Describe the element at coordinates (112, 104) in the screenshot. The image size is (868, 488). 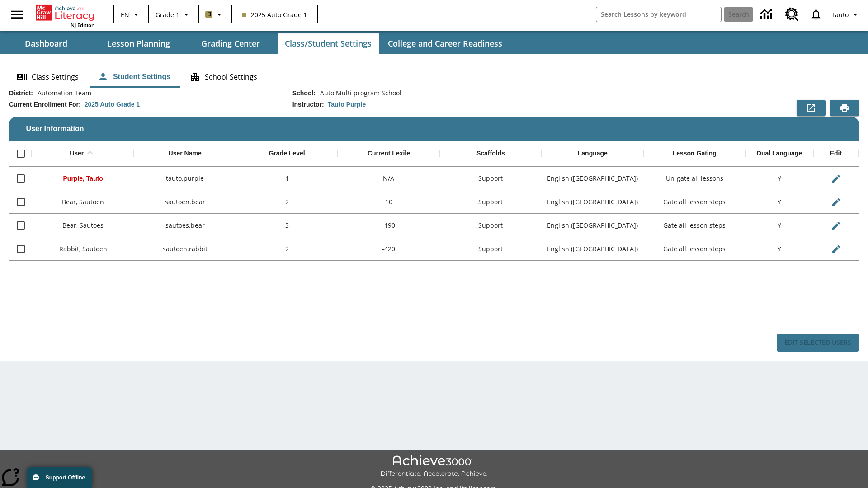
I see `div: 2025 Auto Grade 1` at that location.